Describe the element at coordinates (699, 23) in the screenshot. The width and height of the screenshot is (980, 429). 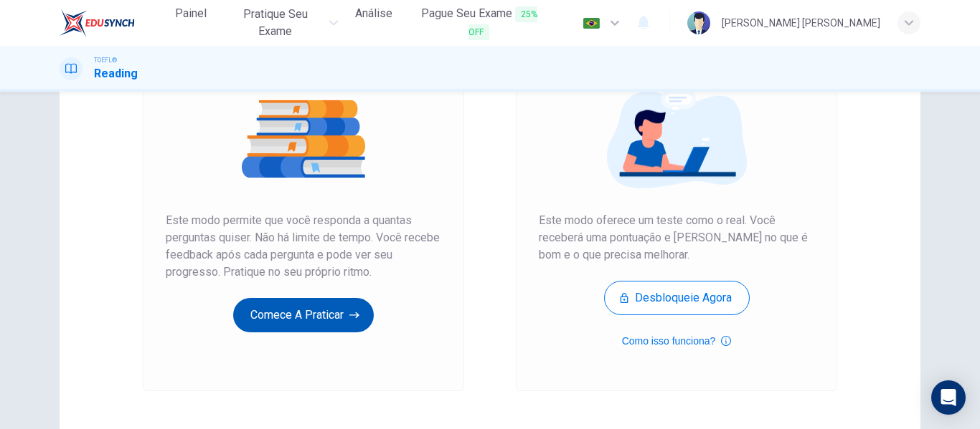
I see `img: Profile picture` at that location.